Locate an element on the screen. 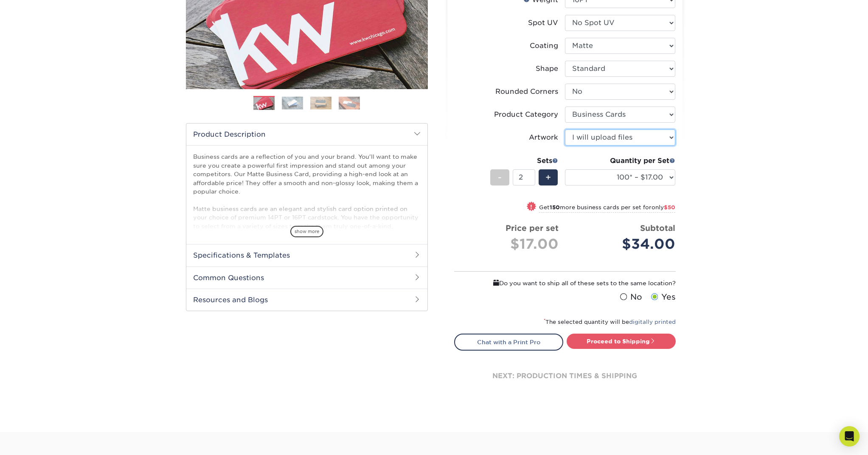 This screenshot has height=455, width=868. strong: 150 is located at coordinates (555, 207).